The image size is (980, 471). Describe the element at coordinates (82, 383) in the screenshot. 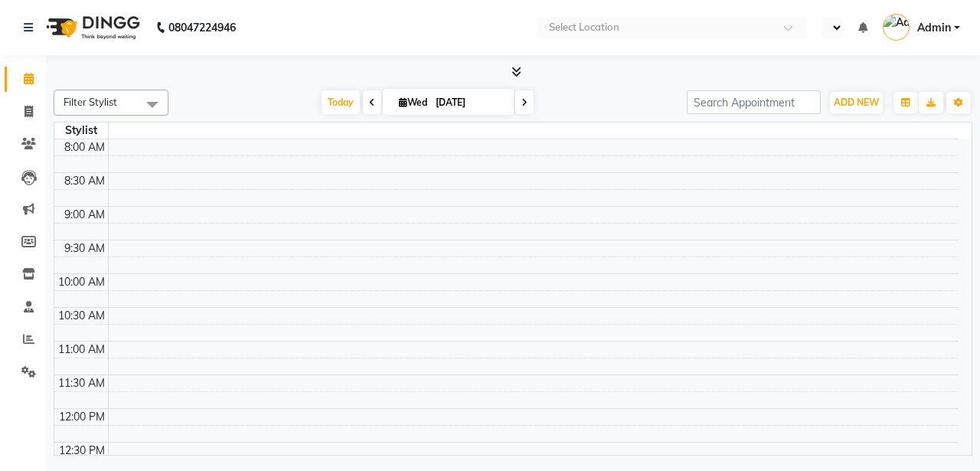

I see `div: 11:30 AM` at that location.